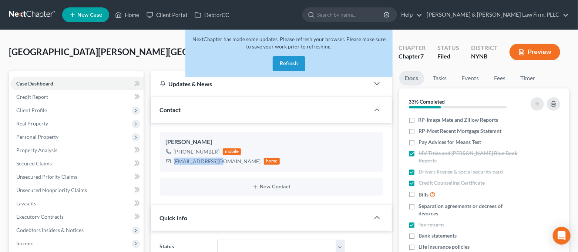  I want to click on a: Unsecured Nonpriority Claims, so click(77, 190).